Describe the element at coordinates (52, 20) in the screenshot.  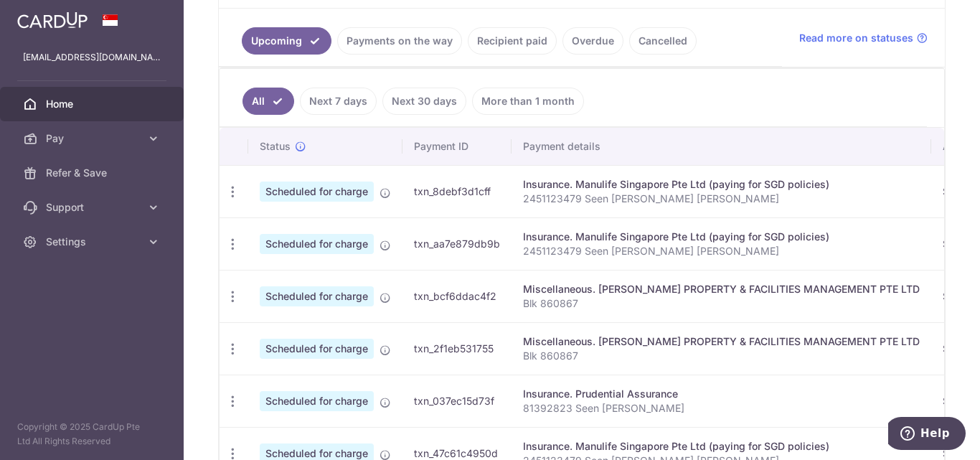
I see `img: CardUp` at that location.